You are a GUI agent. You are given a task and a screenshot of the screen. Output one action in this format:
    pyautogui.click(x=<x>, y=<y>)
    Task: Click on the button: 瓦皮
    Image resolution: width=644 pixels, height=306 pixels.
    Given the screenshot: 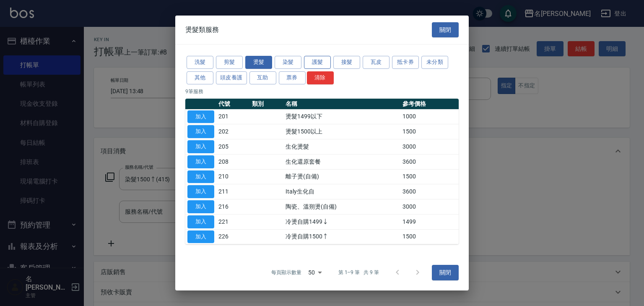 What is the action you would take?
    pyautogui.click(x=376, y=62)
    